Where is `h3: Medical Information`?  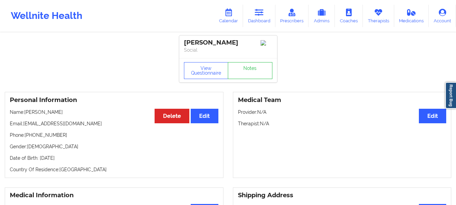
h3: Medical Information is located at coordinates (114, 195).